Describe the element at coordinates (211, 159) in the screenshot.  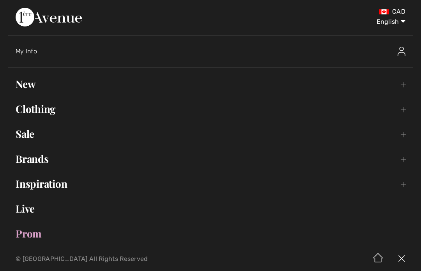
I see `a: Brands` at that location.